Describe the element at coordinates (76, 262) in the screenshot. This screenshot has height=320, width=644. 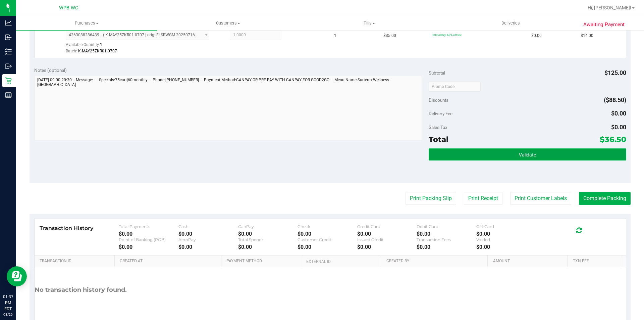
I see `a: Transaction ID` at that location.